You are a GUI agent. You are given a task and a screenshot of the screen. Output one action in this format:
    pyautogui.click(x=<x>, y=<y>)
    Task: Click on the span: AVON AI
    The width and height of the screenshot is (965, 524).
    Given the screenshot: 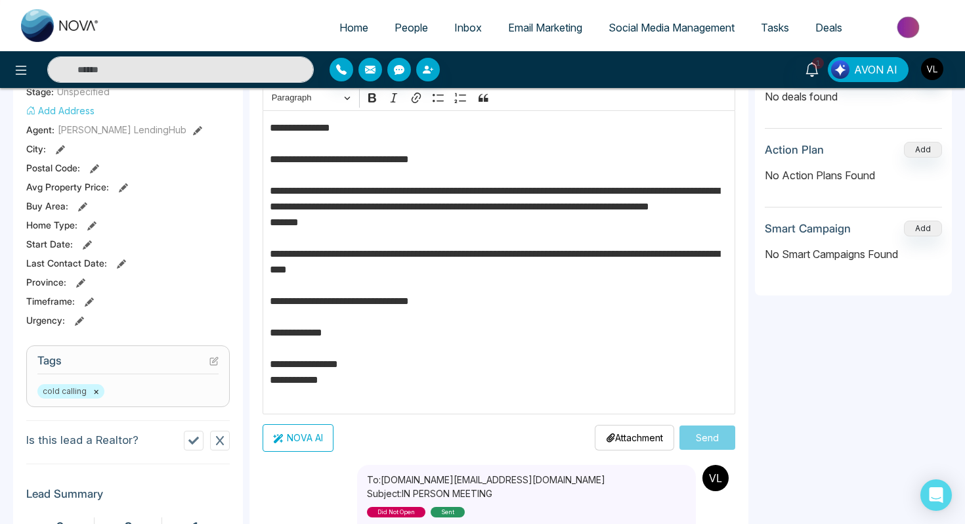 What is the action you would take?
    pyautogui.click(x=876, y=70)
    